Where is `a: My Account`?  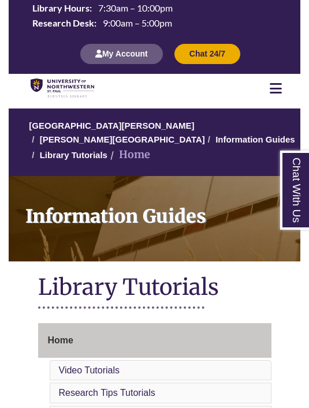 a: My Account is located at coordinates (121, 53).